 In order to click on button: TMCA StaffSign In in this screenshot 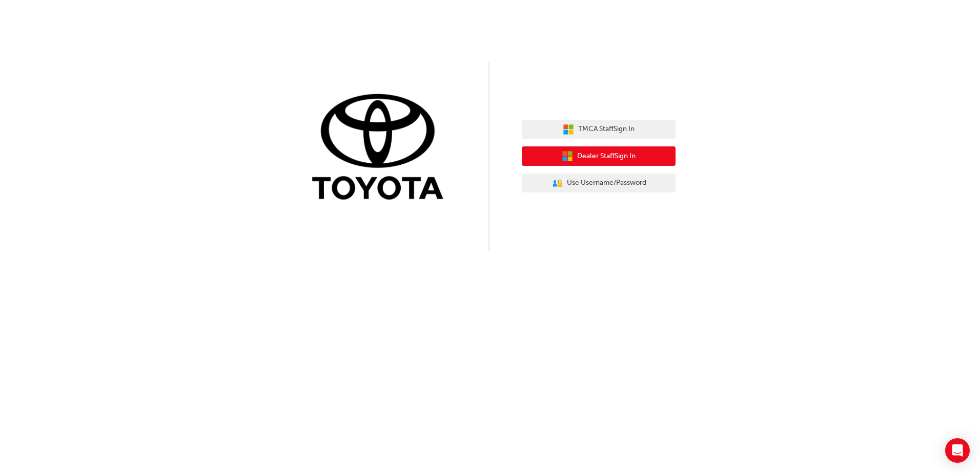, I will do `click(599, 129)`.